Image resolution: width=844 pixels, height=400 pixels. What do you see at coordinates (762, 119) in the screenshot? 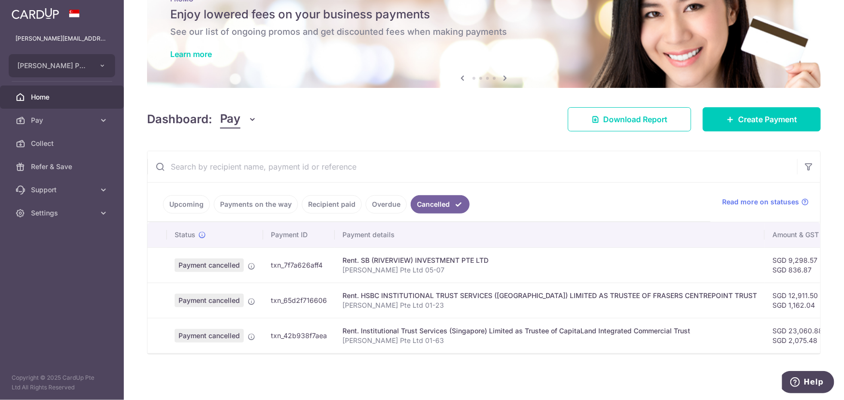
I see `a: Create Payment` at bounding box center [762, 119].